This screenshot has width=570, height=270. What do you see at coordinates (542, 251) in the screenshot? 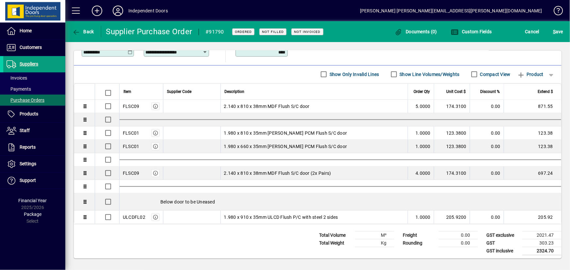
I see `td: 2324.70` at bounding box center [542, 251].